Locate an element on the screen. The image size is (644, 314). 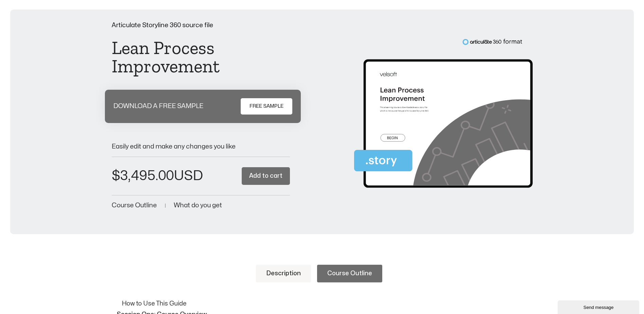
div: Send message is located at coordinates (41, 8).